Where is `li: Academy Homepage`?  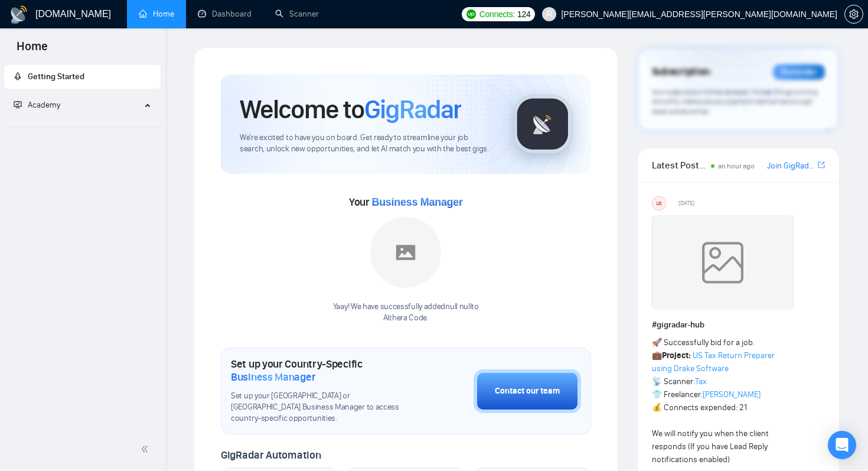
li: Academy Homepage is located at coordinates (82, 125).